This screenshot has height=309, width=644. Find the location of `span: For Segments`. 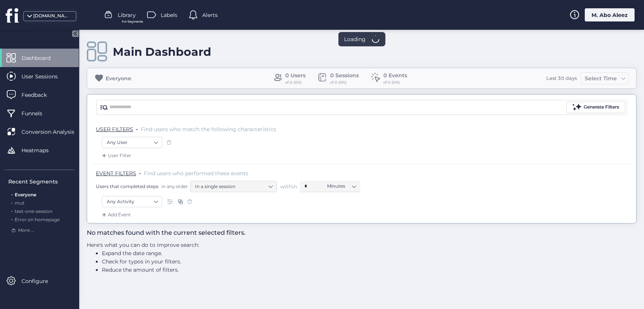

span: For Segments is located at coordinates (133, 21).